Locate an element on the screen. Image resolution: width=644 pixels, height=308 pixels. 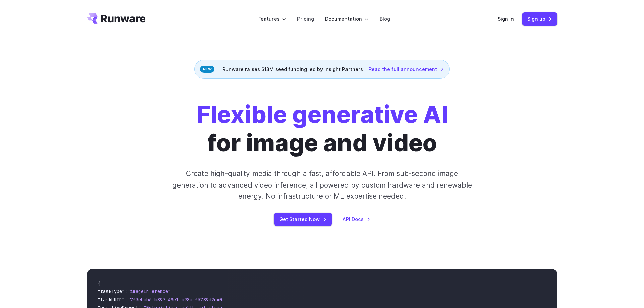
span: "taskUUID" is located at coordinates (112, 300).